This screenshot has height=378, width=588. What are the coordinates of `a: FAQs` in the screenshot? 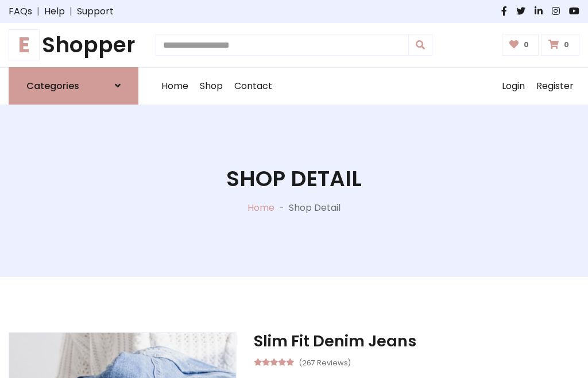 It's located at (20, 11).